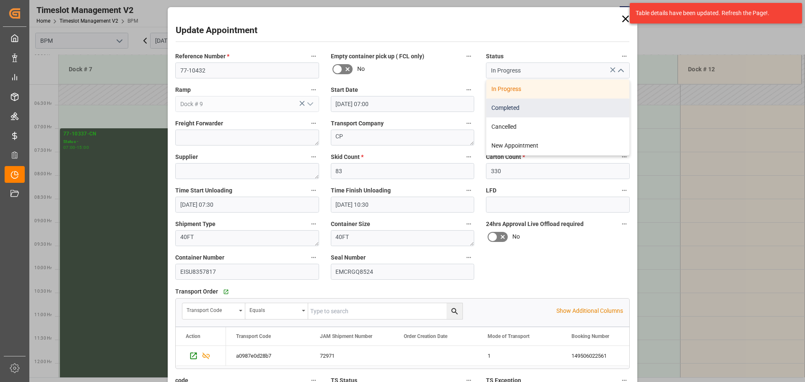  What do you see at coordinates (314, 56) in the screenshot?
I see `button: Reference Number *` at bounding box center [314, 56].